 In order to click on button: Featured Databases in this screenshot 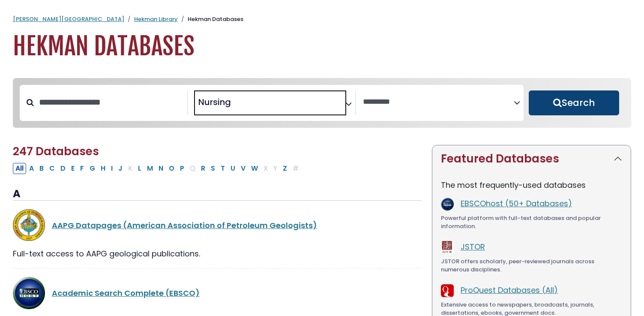, I will do `click(531, 158)`.